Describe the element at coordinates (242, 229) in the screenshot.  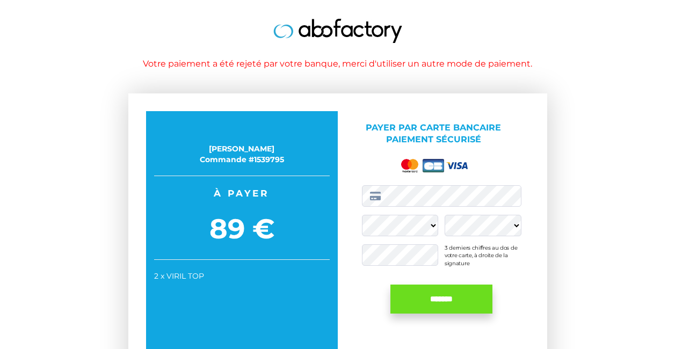
I see `span: 89 €` at that location.